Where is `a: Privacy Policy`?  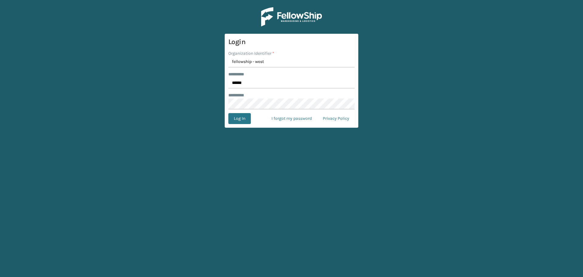
a: Privacy Policy is located at coordinates (336, 118).